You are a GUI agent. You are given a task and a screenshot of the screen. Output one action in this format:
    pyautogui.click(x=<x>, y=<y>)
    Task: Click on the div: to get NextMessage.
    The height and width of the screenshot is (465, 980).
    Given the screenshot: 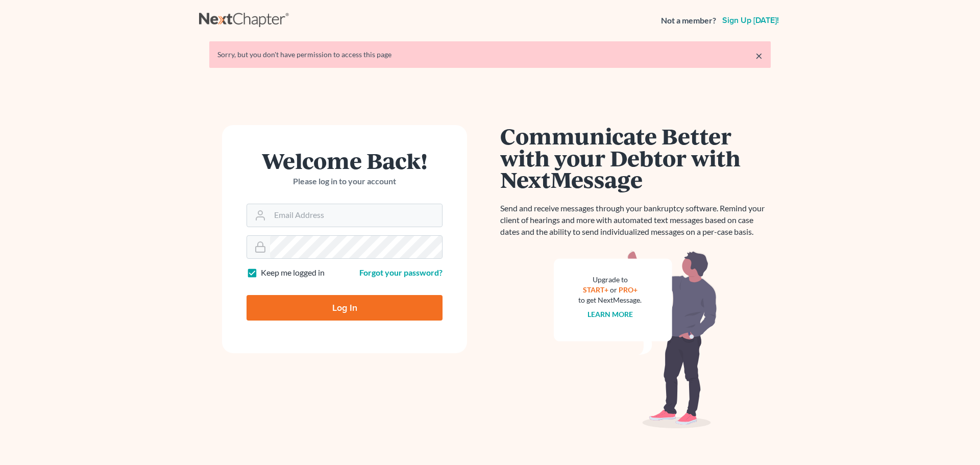 What is the action you would take?
    pyautogui.click(x=610, y=300)
    